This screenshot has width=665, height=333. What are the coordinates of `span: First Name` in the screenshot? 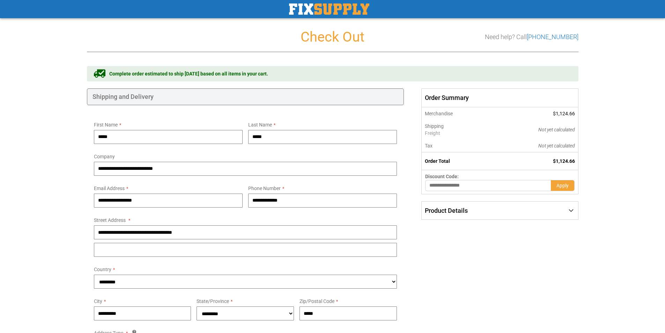 It's located at (106, 125).